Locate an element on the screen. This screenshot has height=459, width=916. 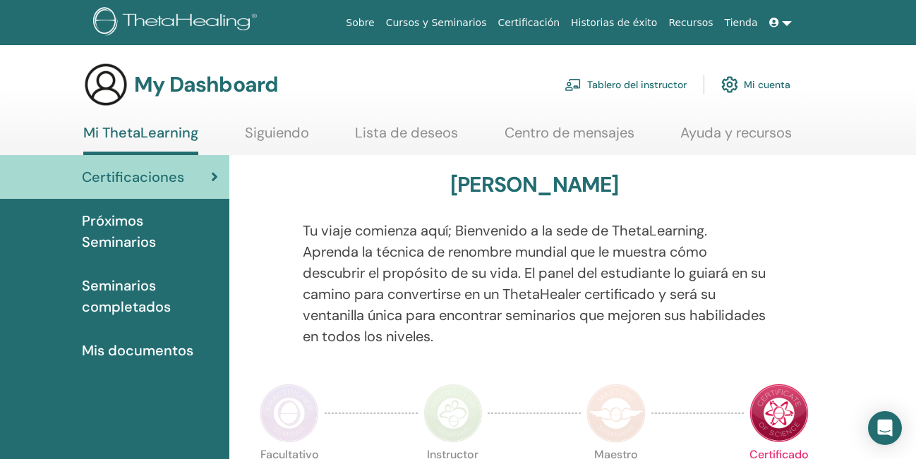
a: Mi cuenta is located at coordinates (756, 85).